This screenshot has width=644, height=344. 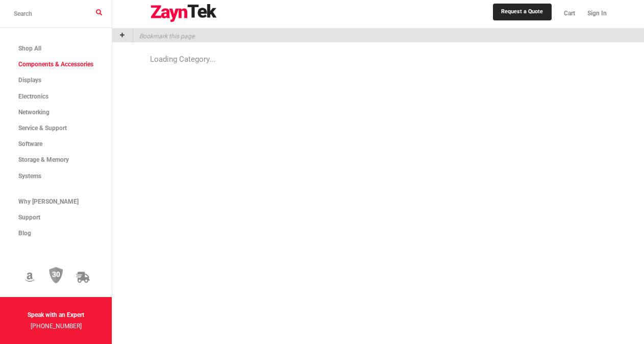 I want to click on strong: Speak with an Expert, so click(x=55, y=315).